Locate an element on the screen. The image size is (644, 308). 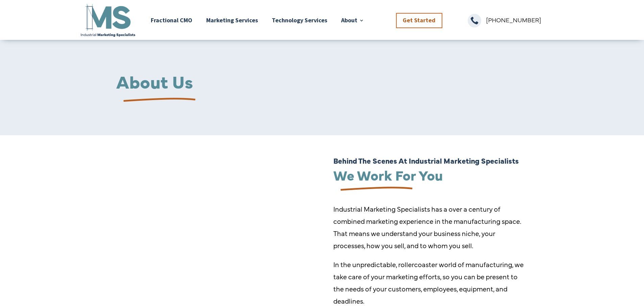
p: Industrial Marketing Specialists has a over a century of combined marketing experience in the man... is located at coordinates (430, 231).